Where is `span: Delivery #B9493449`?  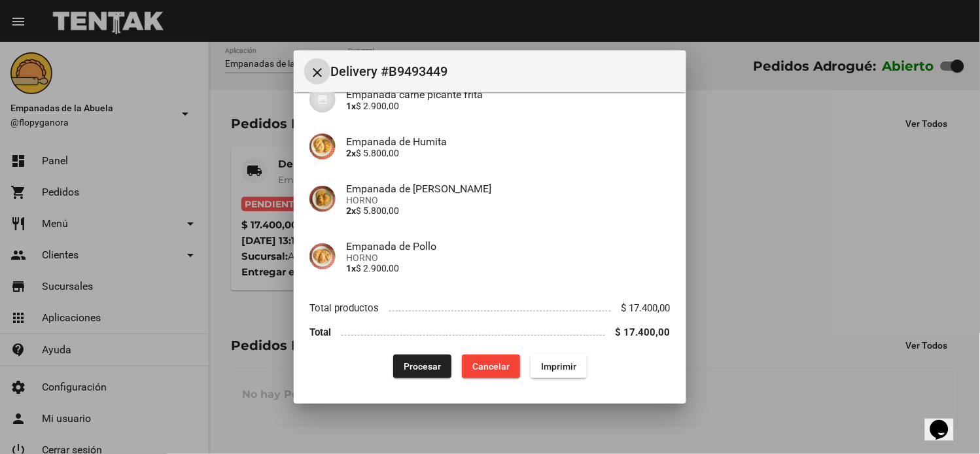 span: Delivery #B9493449 is located at coordinates (503, 71).